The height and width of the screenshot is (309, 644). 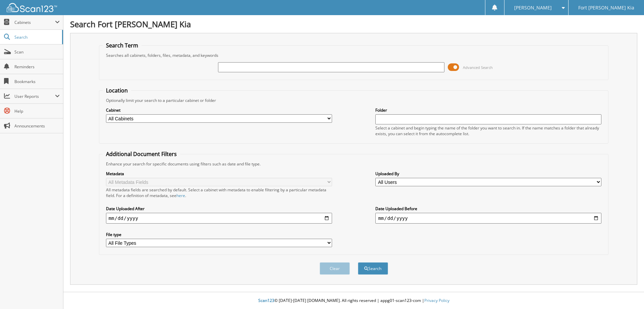 I want to click on button: Search, so click(x=374, y=268).